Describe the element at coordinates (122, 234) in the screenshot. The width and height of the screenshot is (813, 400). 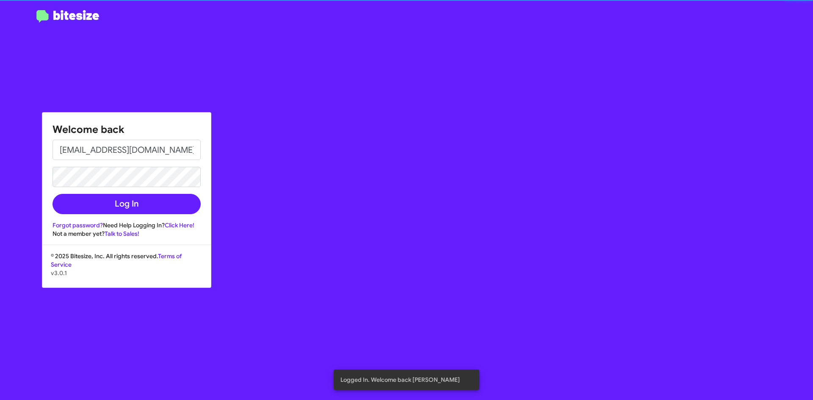
I see `a: Talk to Sales!` at that location.